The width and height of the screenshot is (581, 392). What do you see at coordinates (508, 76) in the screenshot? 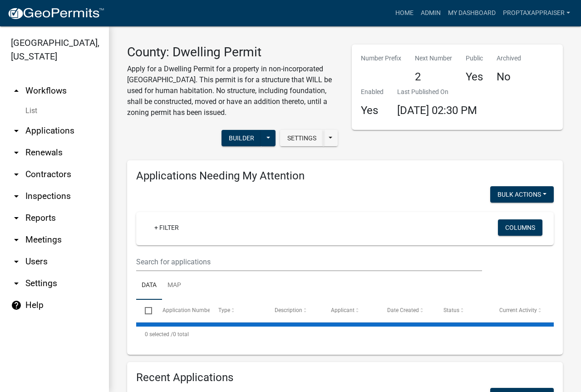
I see `h4: No` at bounding box center [508, 76].